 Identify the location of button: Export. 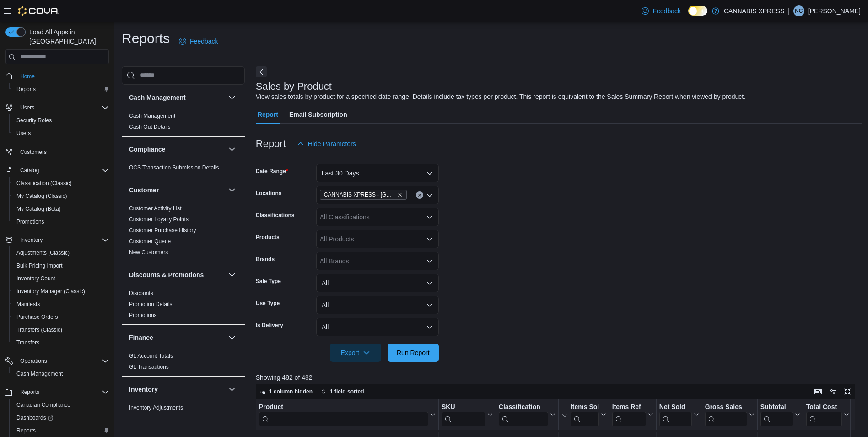
(355, 352).